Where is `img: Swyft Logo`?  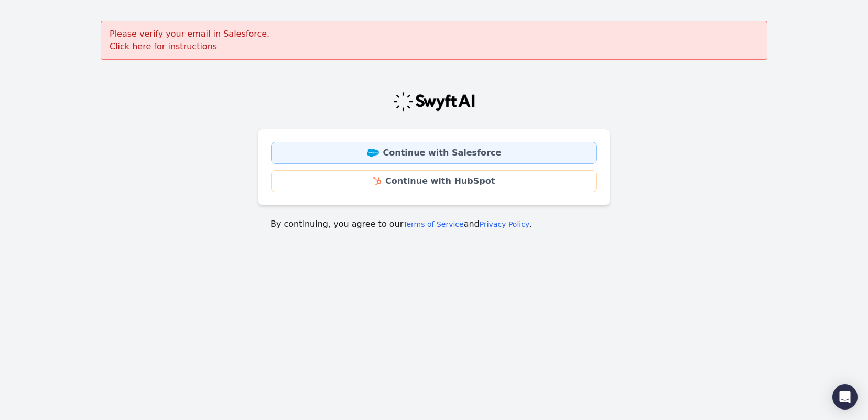
img: Swyft Logo is located at coordinates (434, 101).